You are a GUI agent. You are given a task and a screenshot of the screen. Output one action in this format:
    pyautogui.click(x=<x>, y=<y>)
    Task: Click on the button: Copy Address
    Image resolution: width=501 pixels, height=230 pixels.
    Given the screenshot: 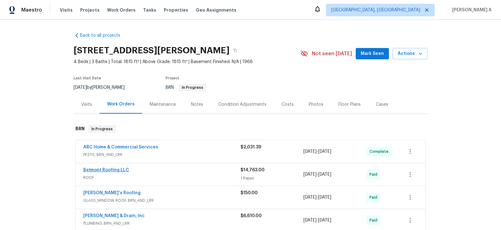 What is the action you would take?
    pyautogui.click(x=235, y=50)
    